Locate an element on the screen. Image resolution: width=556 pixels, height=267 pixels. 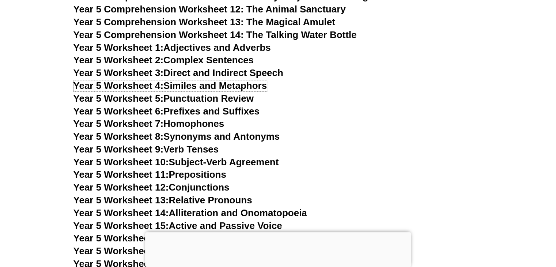
span: Year 5 Comprehension Worksheet 13: The Magical Amulet is located at coordinates (204, 22).